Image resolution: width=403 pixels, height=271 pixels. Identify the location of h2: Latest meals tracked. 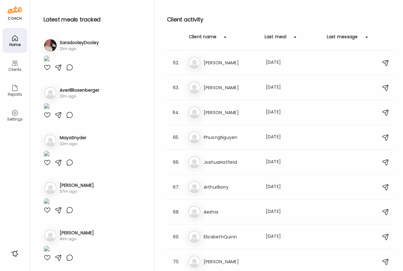
(94, 20).